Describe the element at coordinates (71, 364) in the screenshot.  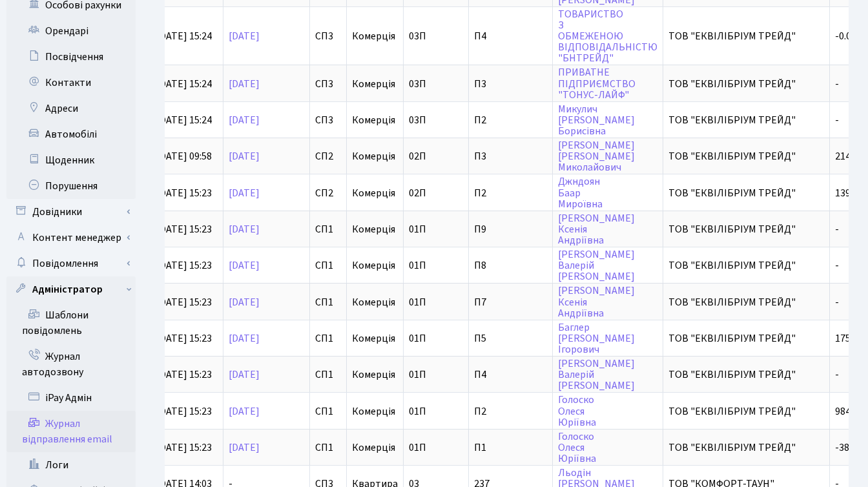
I see `a: Журнал автодозвону` at that location.